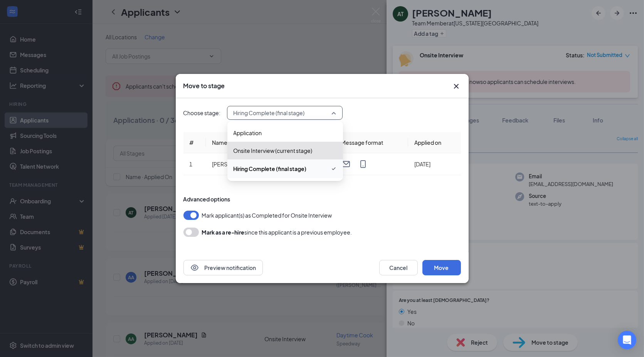  I want to click on div: Advanced options, so click(322, 199).